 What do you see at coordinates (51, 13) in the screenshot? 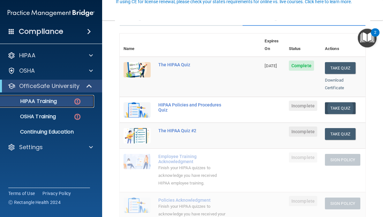
I see `img: PMB logo` at bounding box center [51, 13].